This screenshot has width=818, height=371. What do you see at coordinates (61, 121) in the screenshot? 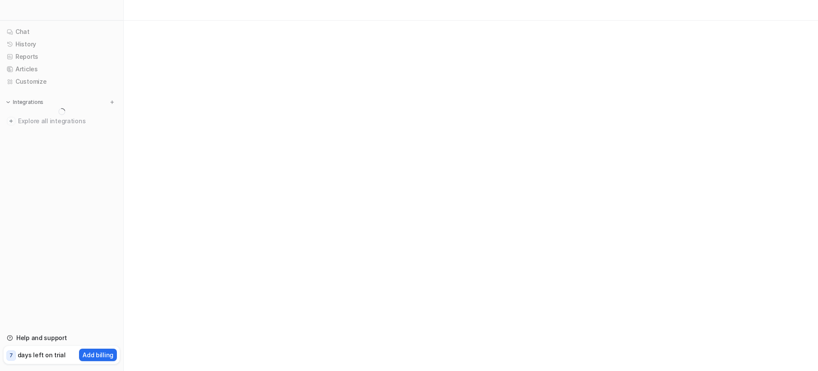
I see `a: Explore all integrations` at bounding box center [61, 121].